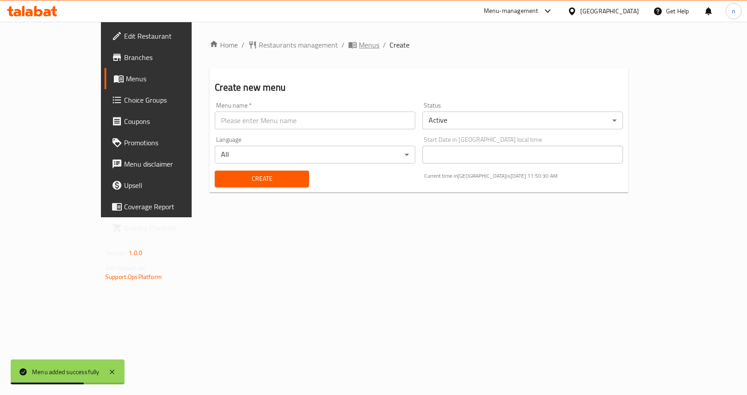  What do you see at coordinates (733, 11) in the screenshot?
I see `span: n` at bounding box center [733, 11].